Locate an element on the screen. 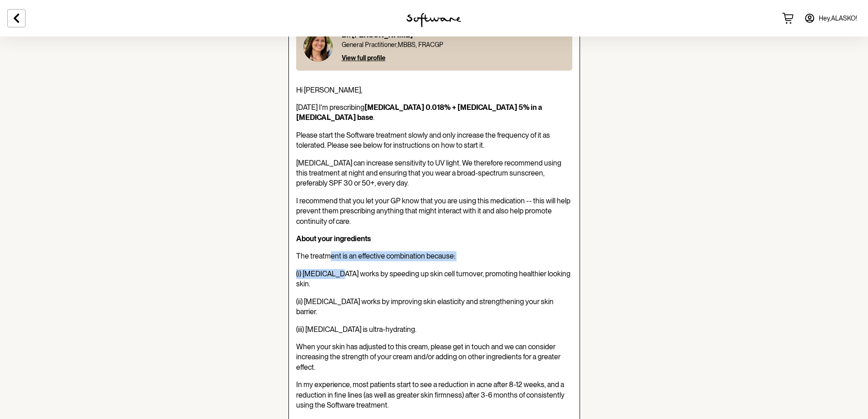 The height and width of the screenshot is (419, 868). p: General Practitioner , MBBS, FRACGP is located at coordinates (392, 45).